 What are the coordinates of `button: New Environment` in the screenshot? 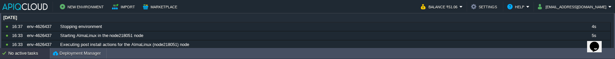 It's located at (83, 7).